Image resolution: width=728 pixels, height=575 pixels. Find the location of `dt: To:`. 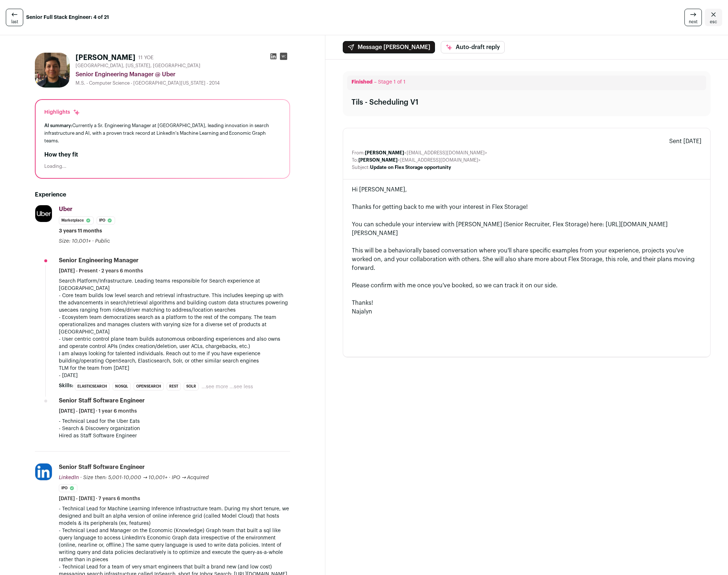

dt: To: is located at coordinates (355, 160).